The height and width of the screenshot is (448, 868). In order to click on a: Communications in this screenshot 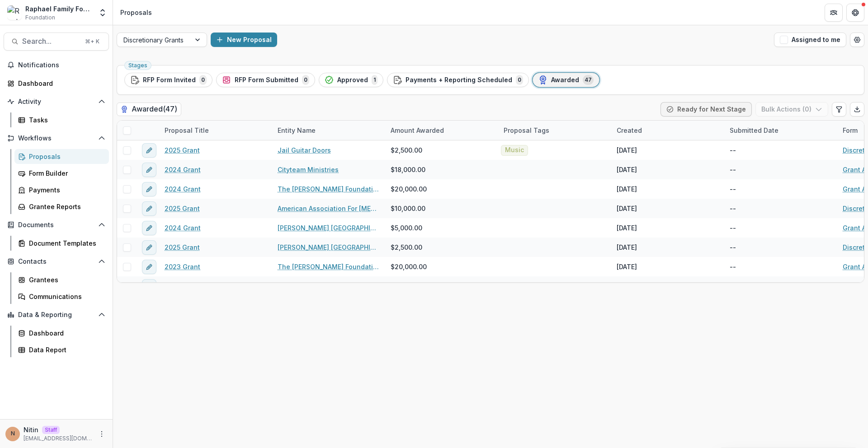, I will do `click(61, 297)`.